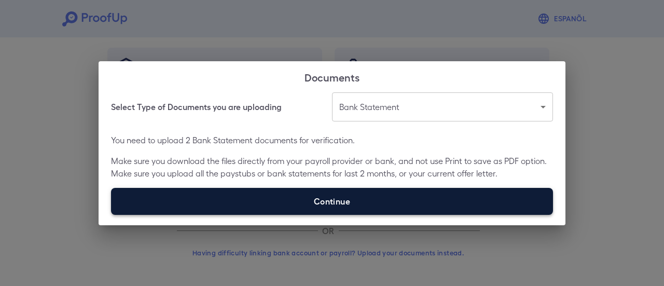  I want to click on div: Bank Statement, so click(443, 107).